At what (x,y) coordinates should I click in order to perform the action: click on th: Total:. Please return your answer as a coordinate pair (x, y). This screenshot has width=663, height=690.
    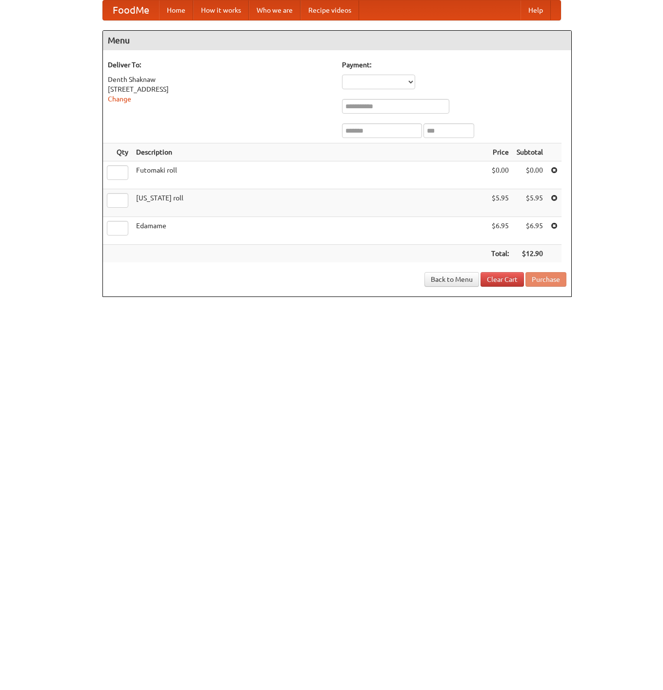
    Looking at the image, I should click on (500, 254).